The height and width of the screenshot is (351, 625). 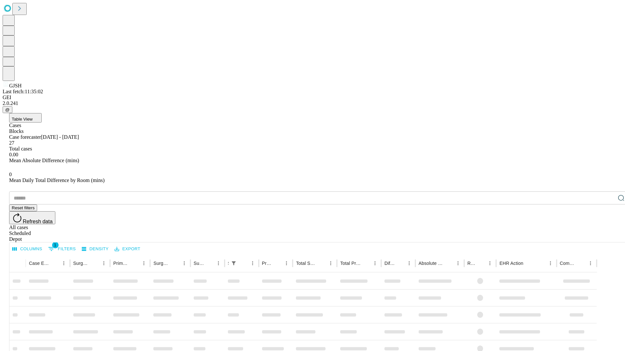 What do you see at coordinates (44, 160) in the screenshot?
I see `span: Mean Absolute Difference (mins)` at bounding box center [44, 160].